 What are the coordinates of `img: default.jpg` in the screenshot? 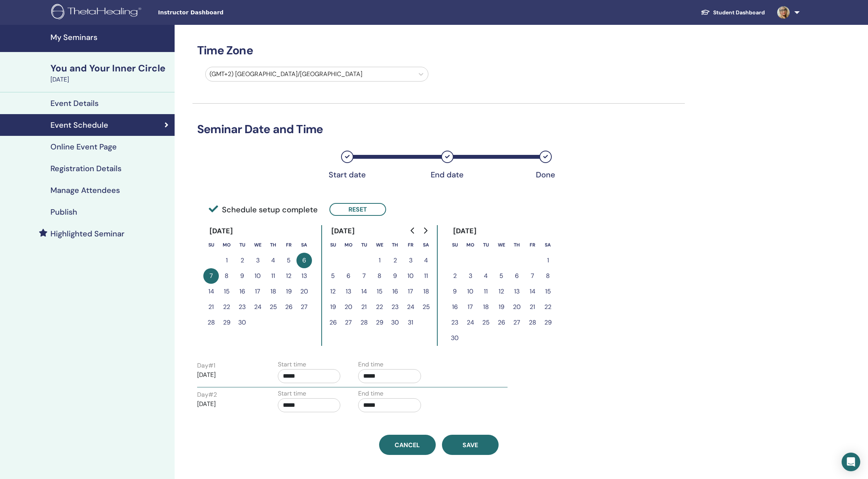 It's located at (784, 12).